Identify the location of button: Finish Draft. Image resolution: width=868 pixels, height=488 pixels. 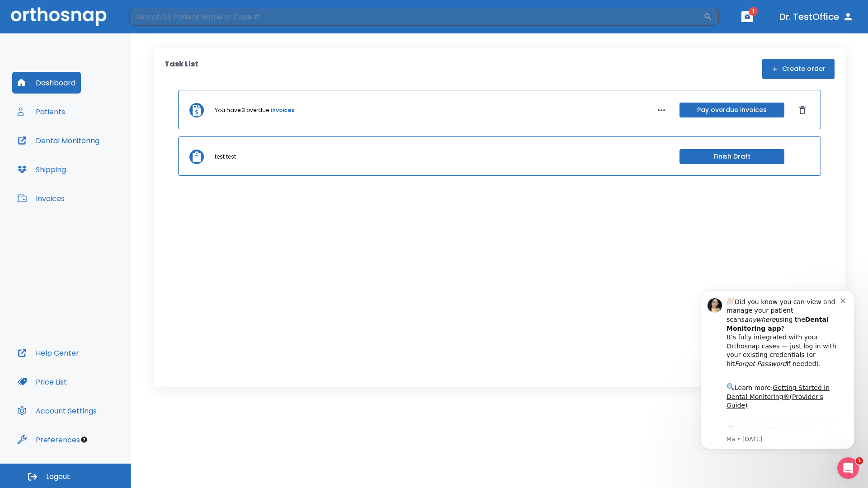
(732, 156).